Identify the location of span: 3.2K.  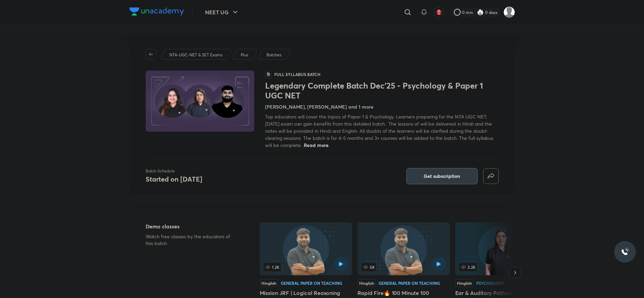
(468, 267).